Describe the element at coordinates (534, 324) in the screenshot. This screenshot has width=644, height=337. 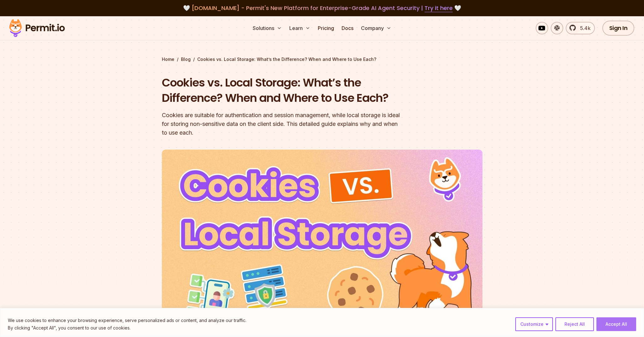
I see `button: Customize` at that location.